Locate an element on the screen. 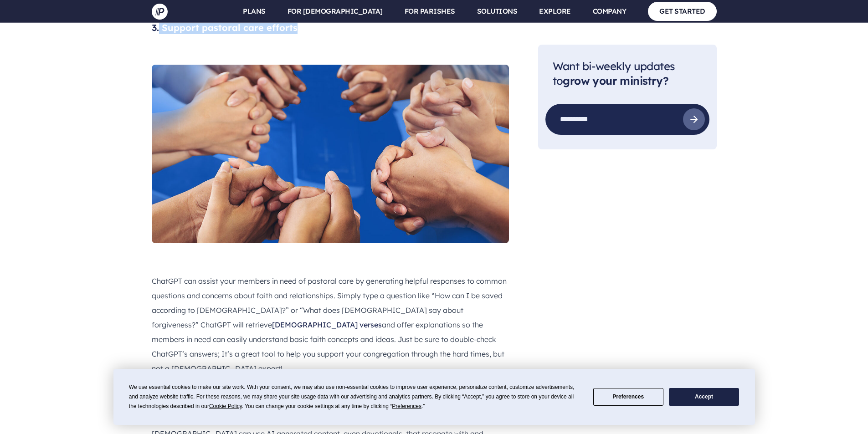 This screenshot has height=434, width=868. a: GET STARTED is located at coordinates (682, 11).